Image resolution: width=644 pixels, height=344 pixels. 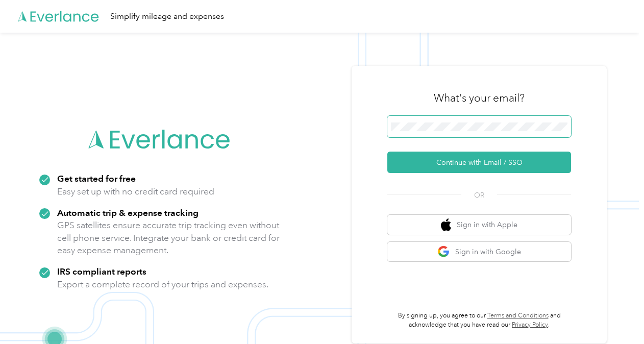 I want to click on button: Continue with Email / SSO, so click(x=479, y=163).